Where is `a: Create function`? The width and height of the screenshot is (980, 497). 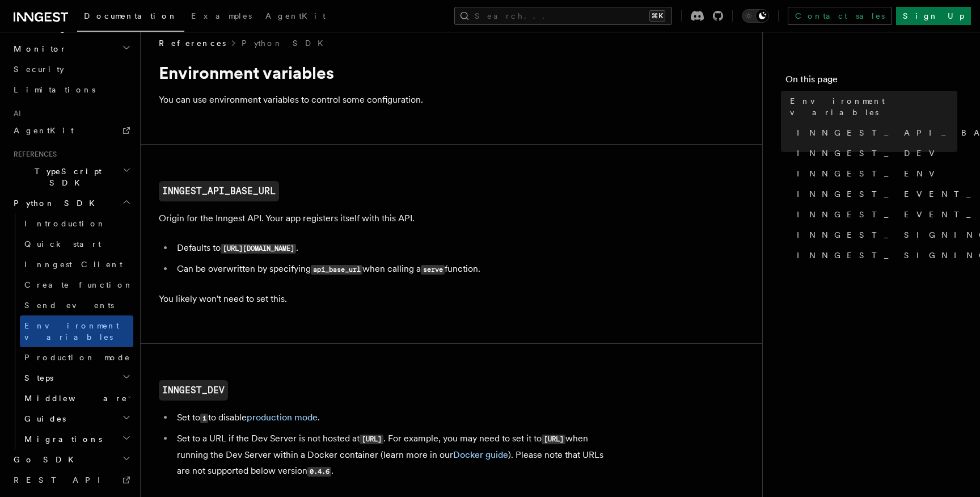 a: Create function is located at coordinates (77, 285).